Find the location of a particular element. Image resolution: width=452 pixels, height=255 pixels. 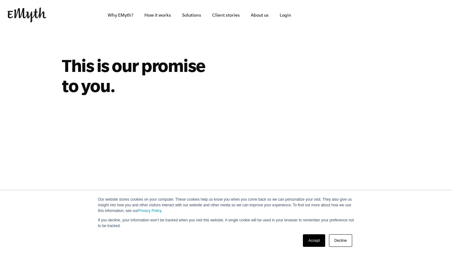

p: Our website stores cookies on your computer. These cookies help us know you when you come back so... is located at coordinates (226, 205).